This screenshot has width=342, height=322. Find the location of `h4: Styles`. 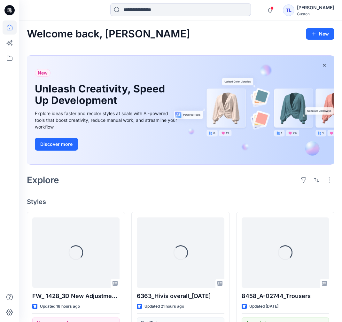

h4: Styles is located at coordinates (181, 202).